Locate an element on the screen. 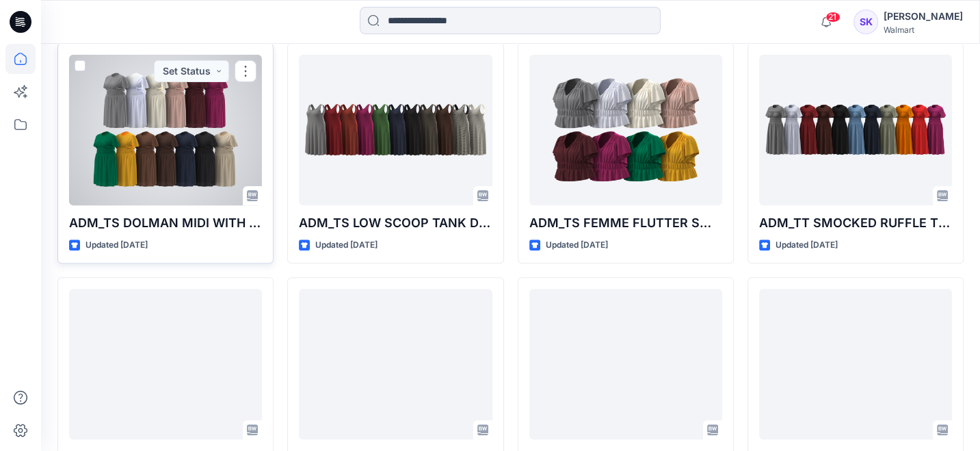 The image size is (980, 451). p: ADM_TS FEMME FLUTTER SMOCKED TOP is located at coordinates (626, 223).